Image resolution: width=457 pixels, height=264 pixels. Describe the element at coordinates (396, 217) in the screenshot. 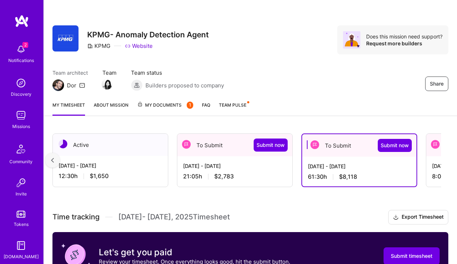

I see `i: icon Download` at that location.